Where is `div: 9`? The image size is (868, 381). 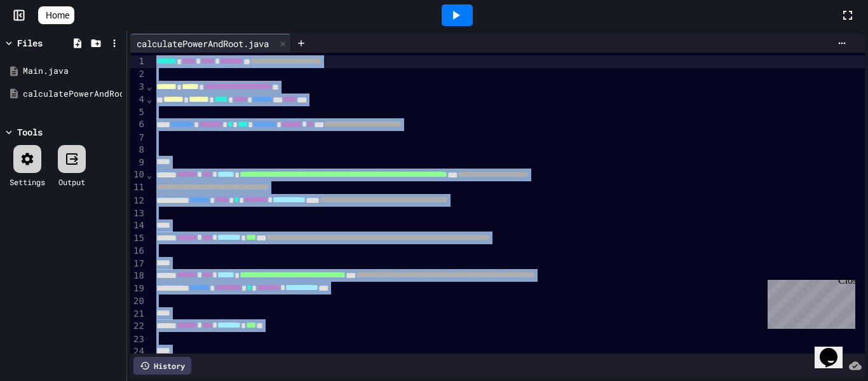 div: 9 is located at coordinates (138, 163).